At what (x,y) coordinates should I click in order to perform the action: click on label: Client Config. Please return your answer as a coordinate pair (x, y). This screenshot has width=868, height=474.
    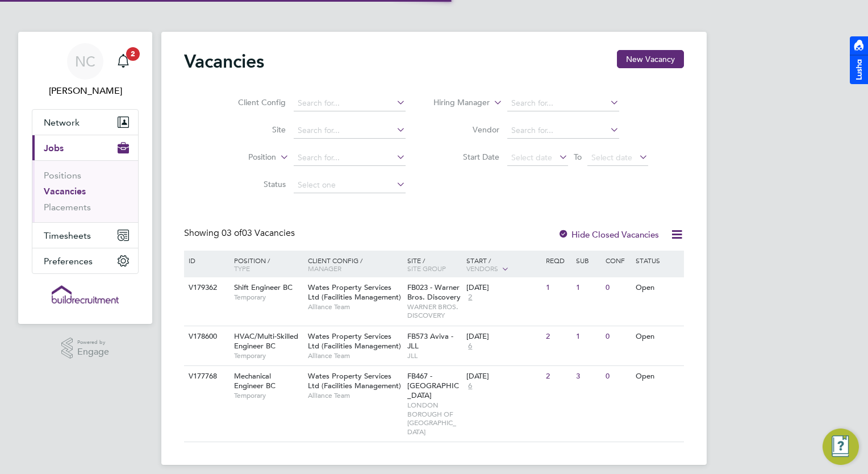
    Looking at the image, I should click on (253, 102).